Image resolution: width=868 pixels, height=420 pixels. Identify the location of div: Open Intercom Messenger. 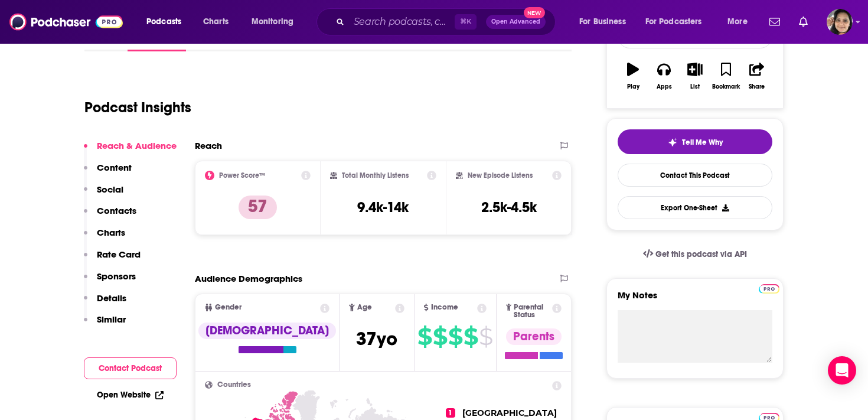
(843, 370).